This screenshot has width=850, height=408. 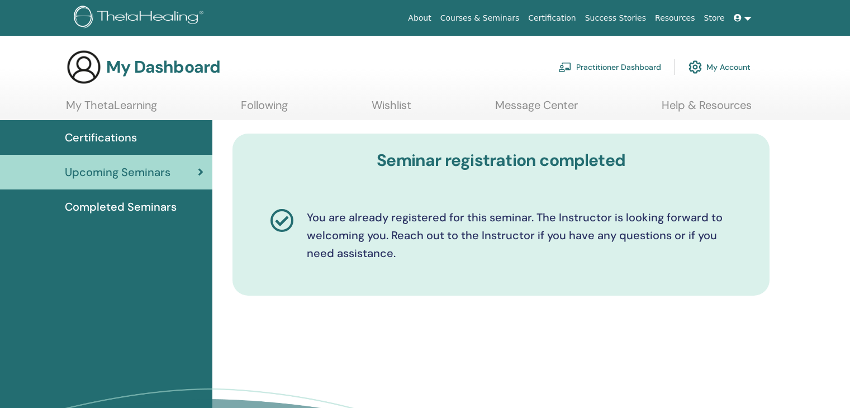 I want to click on img: chalkboard-teacher.svg, so click(x=565, y=67).